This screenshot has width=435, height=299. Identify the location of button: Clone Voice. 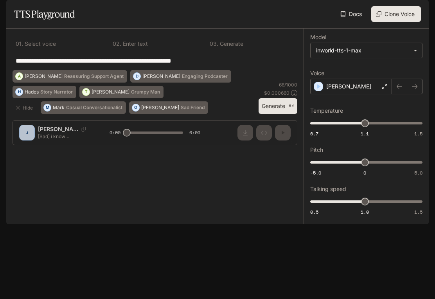
(396, 14).